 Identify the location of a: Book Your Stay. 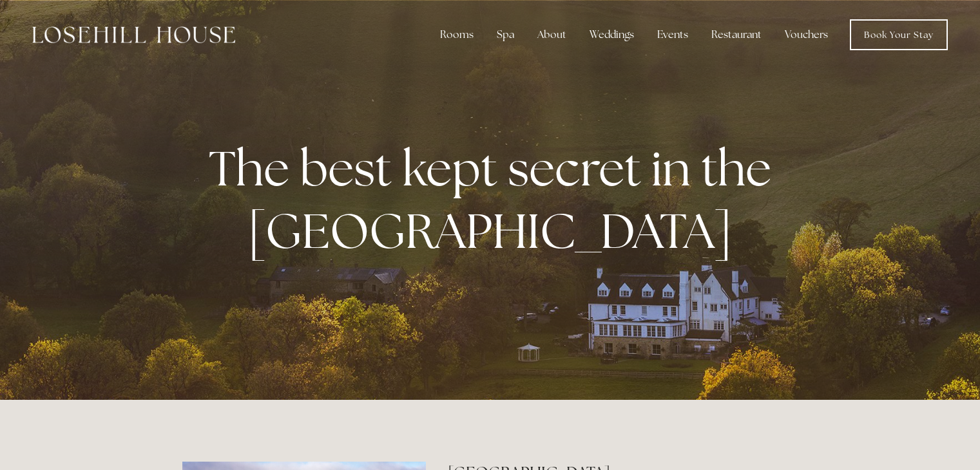
(899, 35).